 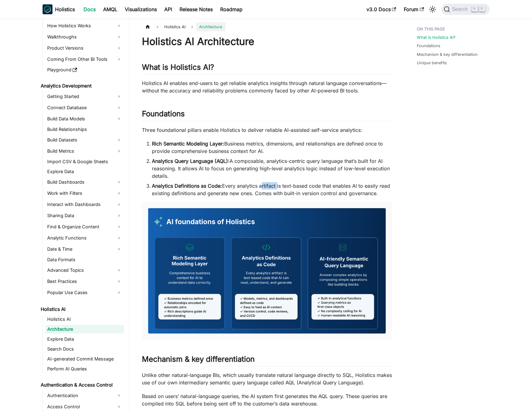 I want to click on li: A composable, analytics-centric query language that’s built for AI reasoning. It allows AI to foc..., so click(x=272, y=168).